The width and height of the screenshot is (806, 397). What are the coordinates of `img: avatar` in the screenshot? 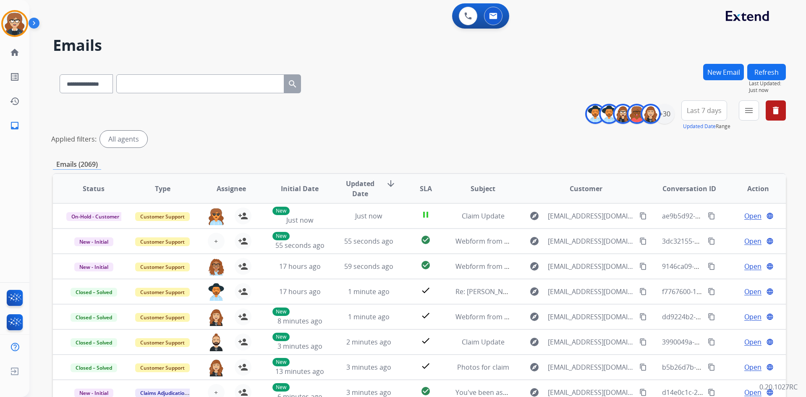 It's located at (15, 24).